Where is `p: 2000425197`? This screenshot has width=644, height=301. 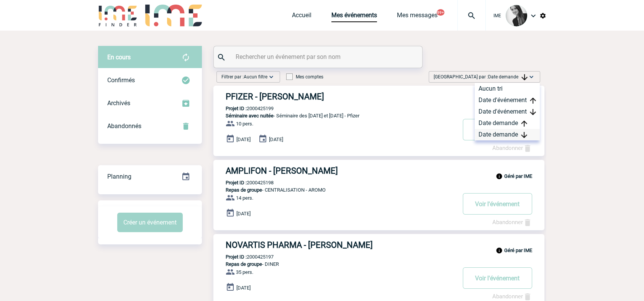 p: 2000425197 is located at coordinates (243, 257).